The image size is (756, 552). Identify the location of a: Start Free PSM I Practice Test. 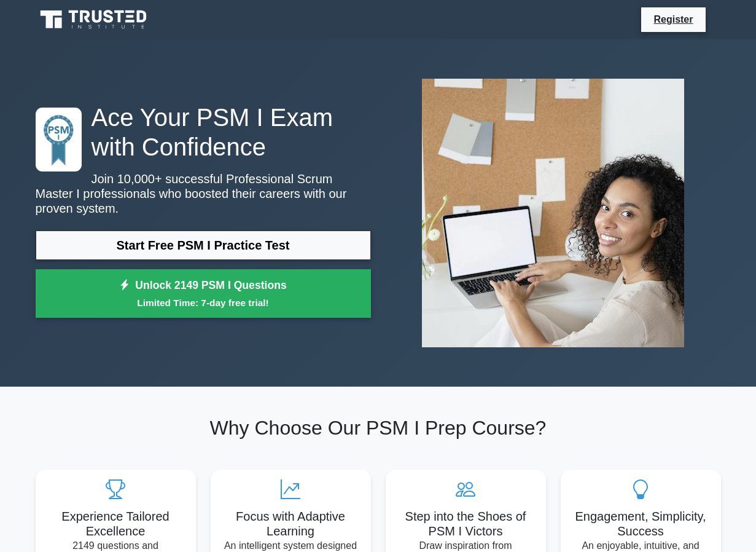
(203, 245).